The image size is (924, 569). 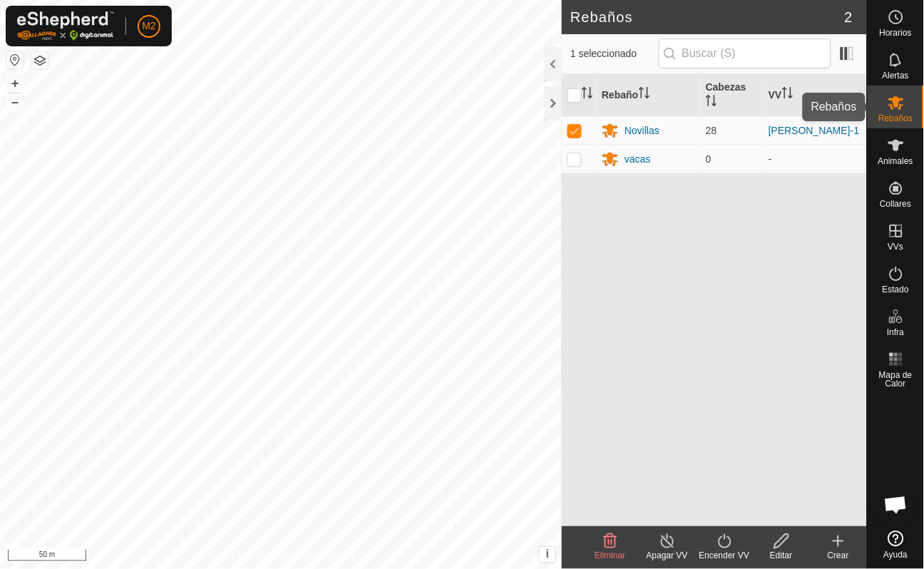 What do you see at coordinates (707, 18) in the screenshot?
I see `h2: Rebaños` at bounding box center [707, 18].